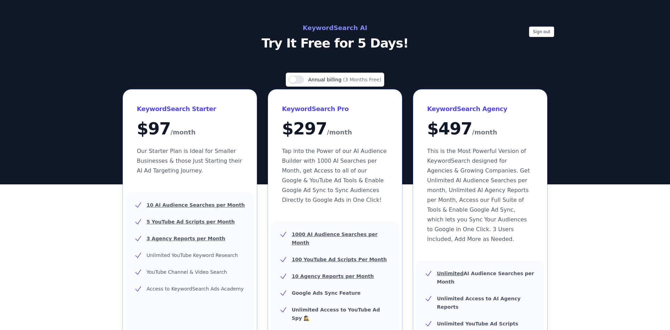 The image size is (670, 330). What do you see at coordinates (362, 80) in the screenshot?
I see `span: (3 Months Free)` at bounding box center [362, 80].